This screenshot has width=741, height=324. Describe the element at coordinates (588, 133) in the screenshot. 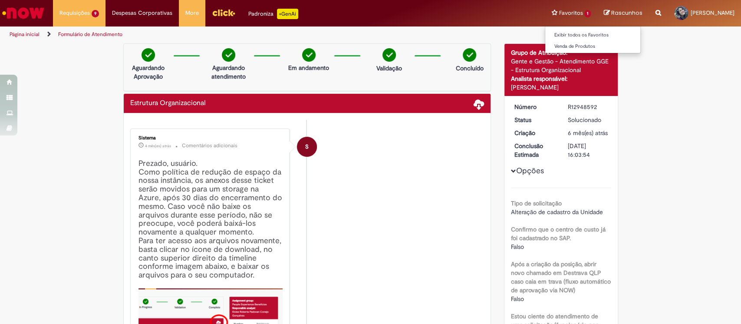

I see `div: 15/04/2025 07:34:42` at that location.